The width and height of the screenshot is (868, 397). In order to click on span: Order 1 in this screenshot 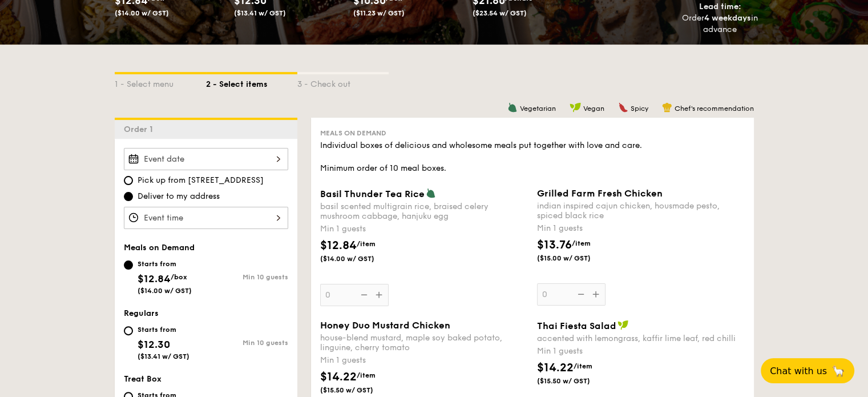, I will do `click(140, 129)`.